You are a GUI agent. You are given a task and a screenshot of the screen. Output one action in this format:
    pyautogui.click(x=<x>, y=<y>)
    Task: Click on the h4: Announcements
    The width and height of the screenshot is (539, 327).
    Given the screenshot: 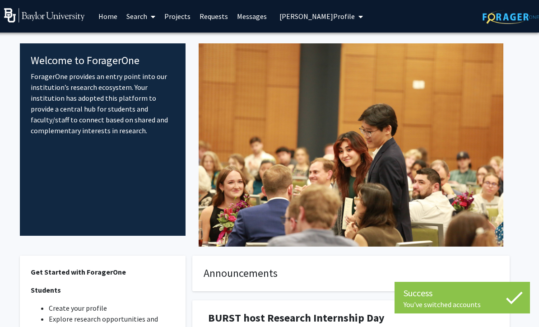 What is the action you would take?
    pyautogui.click(x=351, y=273)
    